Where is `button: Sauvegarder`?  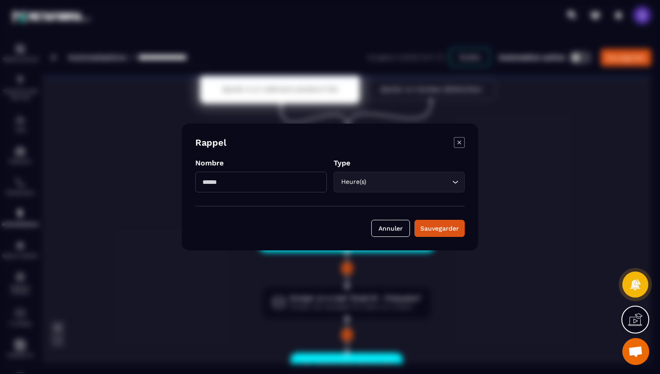 button: Sauvegarder is located at coordinates (440, 228).